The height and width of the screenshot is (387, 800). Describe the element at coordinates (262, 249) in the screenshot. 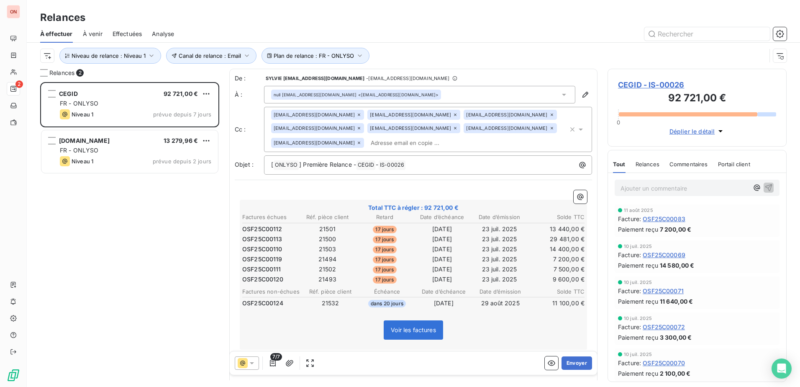

I see `span: OSF25C00110` at that location.